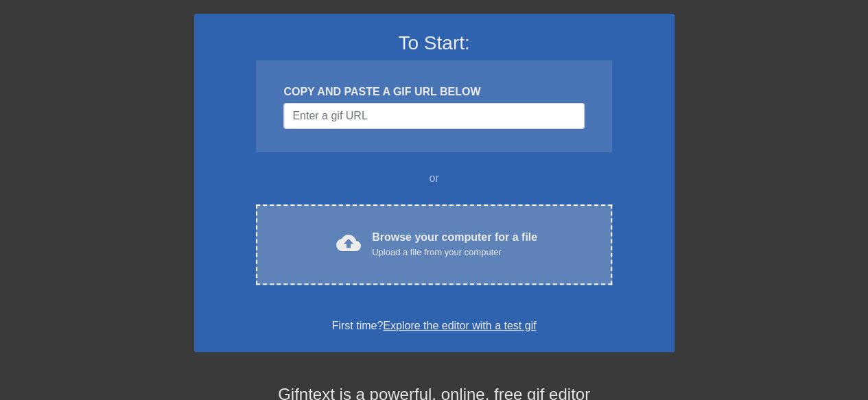  Describe the element at coordinates (454, 244) in the screenshot. I see `div: Browse your computer for a file` at that location.